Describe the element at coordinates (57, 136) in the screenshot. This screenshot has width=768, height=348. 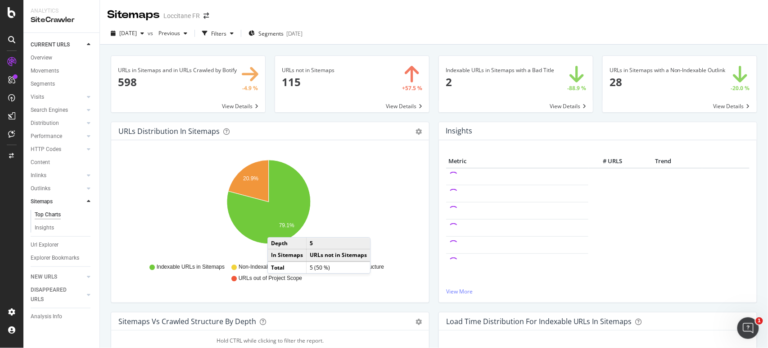
I see `a: Performance` at that location.